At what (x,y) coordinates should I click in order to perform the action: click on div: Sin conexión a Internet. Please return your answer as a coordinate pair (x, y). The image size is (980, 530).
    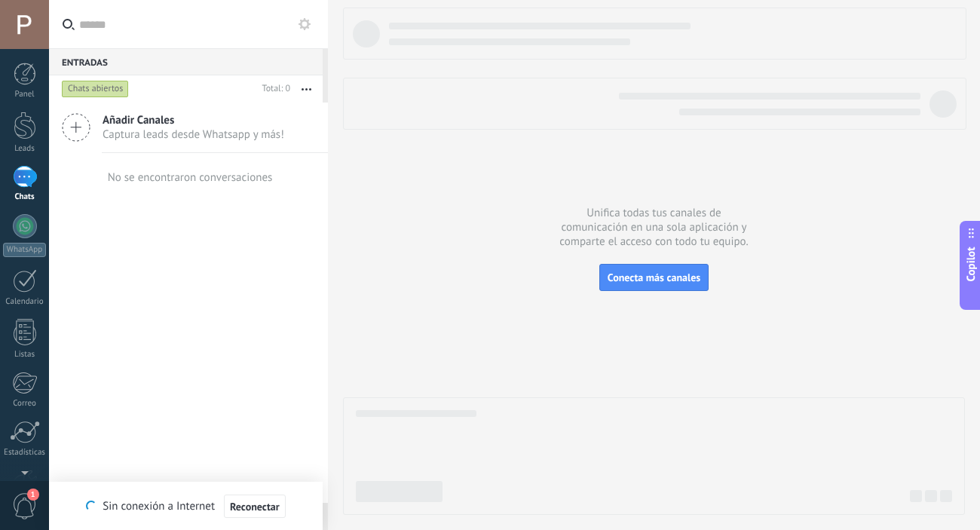
    Looking at the image, I should click on (185, 506).